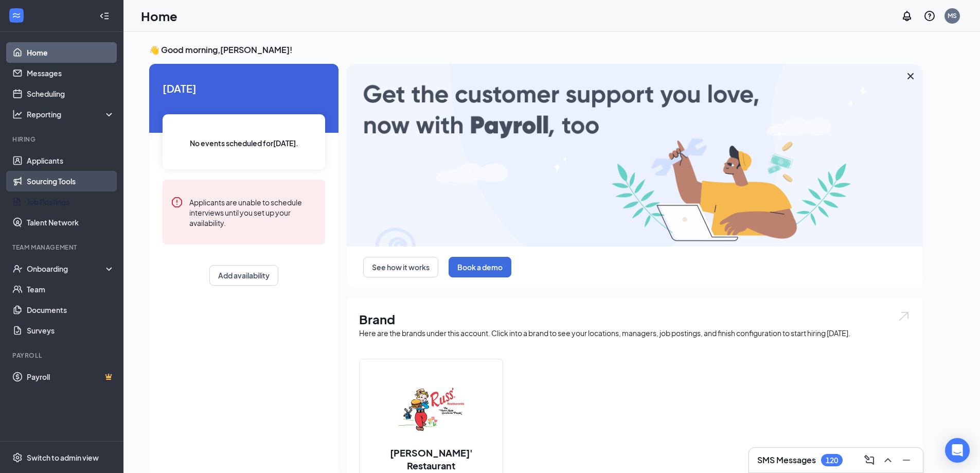  What do you see at coordinates (71, 330) in the screenshot?
I see `a: Surveys` at bounding box center [71, 330].